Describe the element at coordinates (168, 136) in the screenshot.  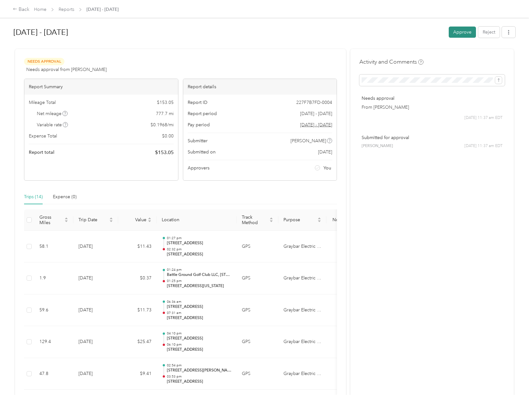
I see `span: $ 0.00` at that location.